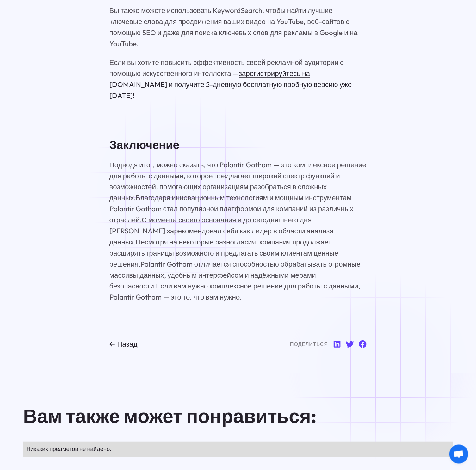  Describe the element at coordinates (309, 344) in the screenshot. I see `ya-tr-span: Поделиться` at that location.